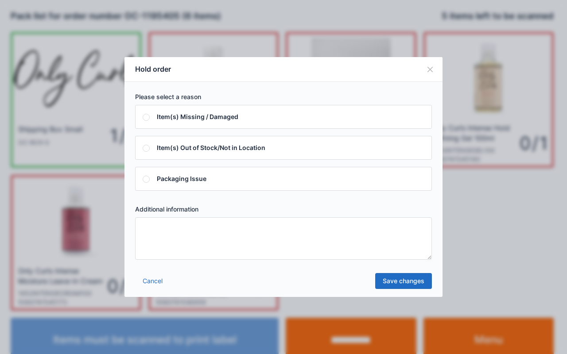 The image size is (567, 354). I want to click on h5: Hold order, so click(153, 69).